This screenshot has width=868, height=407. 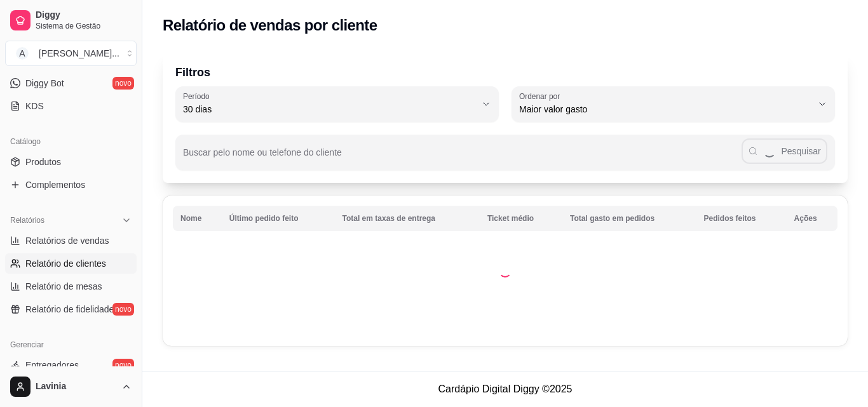 I want to click on h2: Relatório de vendas por cliente, so click(x=270, y=25).